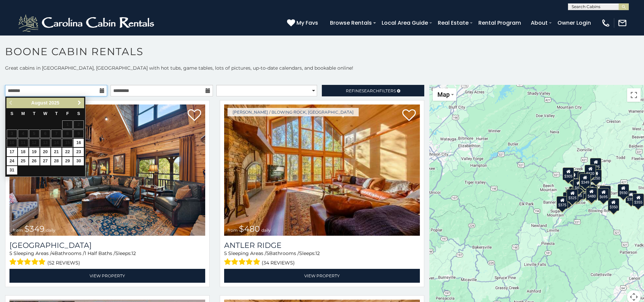  I want to click on span: $480, so click(249, 228).